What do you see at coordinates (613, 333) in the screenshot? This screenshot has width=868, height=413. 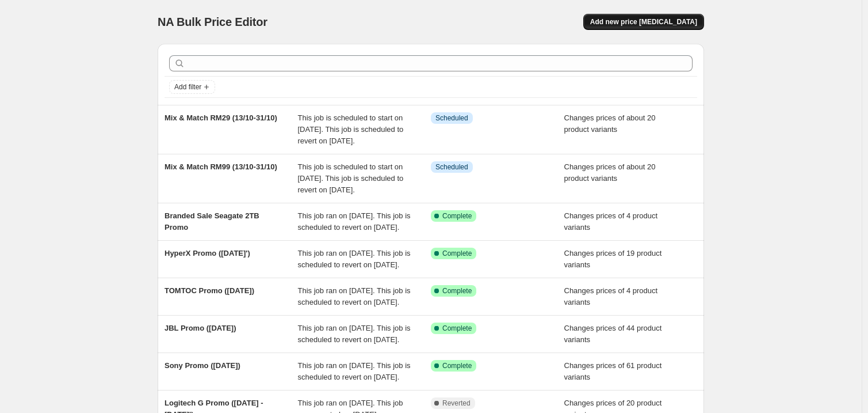 I see `span: Changes prices of 44 product variants` at bounding box center [613, 333].